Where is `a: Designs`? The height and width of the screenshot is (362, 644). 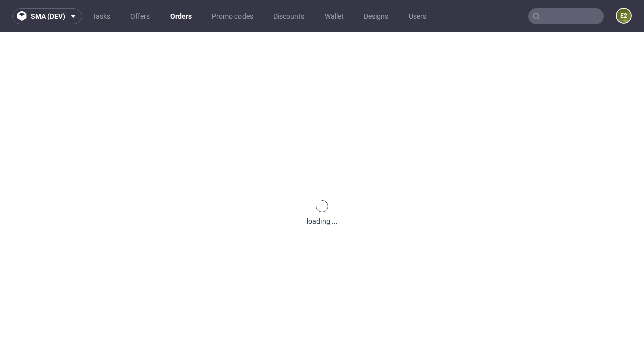 a: Designs is located at coordinates (376, 16).